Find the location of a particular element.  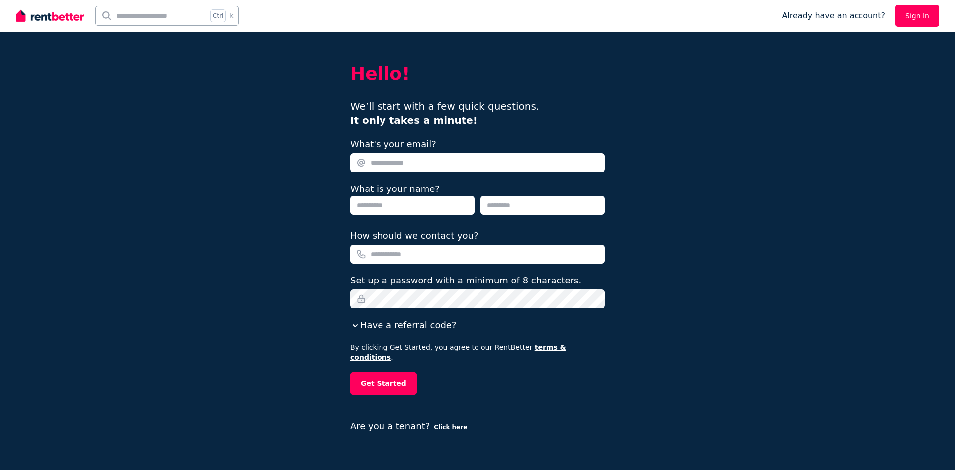

label: What is your name? is located at coordinates (395, 188).